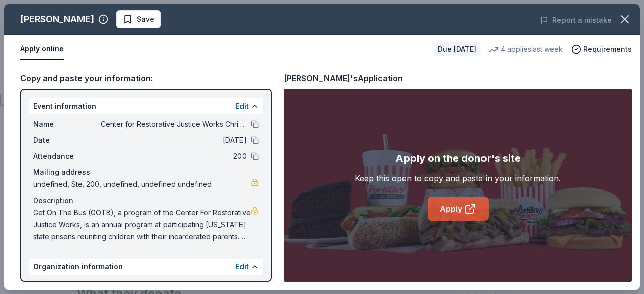 The height and width of the screenshot is (294, 644). Describe the element at coordinates (138, 19) in the screenshot. I see `button: Save` at that location.